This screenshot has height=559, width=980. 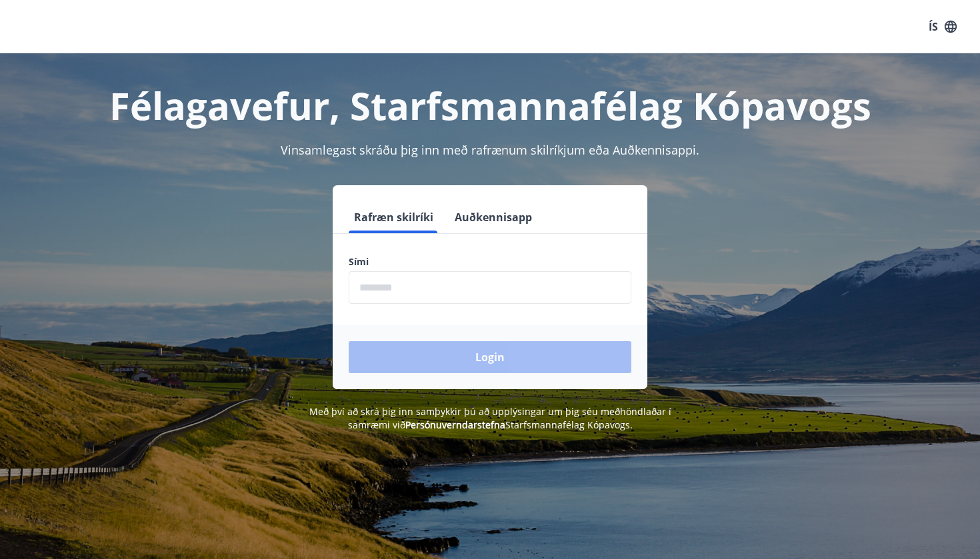 I want to click on span: Með því að skrá þig inn samþykkir þú að upplýsingar um þig séu meðhöndlaðar í samræmi við Starfsm..., so click(x=490, y=418).